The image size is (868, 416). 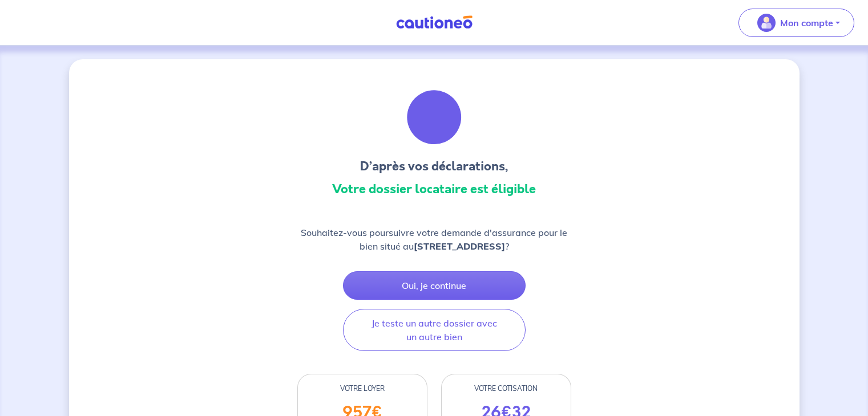 I want to click on h3: D’après vos déclarations,, so click(x=434, y=167).